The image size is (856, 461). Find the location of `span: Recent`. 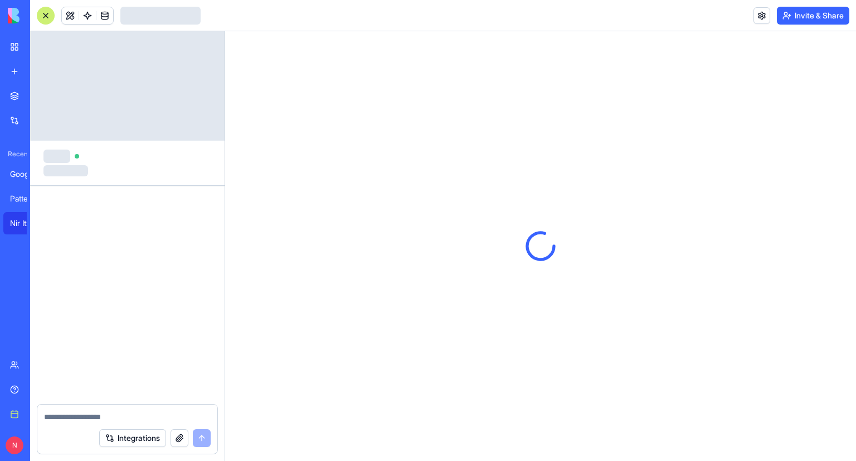

span: Recent is located at coordinates (15, 154).